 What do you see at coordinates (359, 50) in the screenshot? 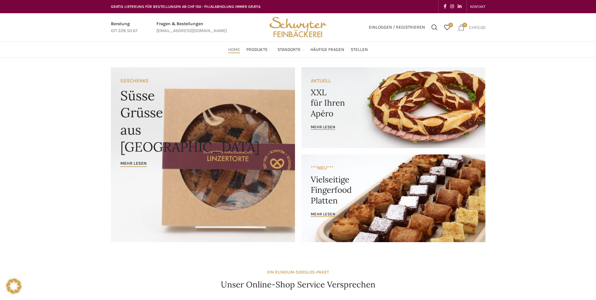
I see `span: Stellen` at bounding box center [359, 50].